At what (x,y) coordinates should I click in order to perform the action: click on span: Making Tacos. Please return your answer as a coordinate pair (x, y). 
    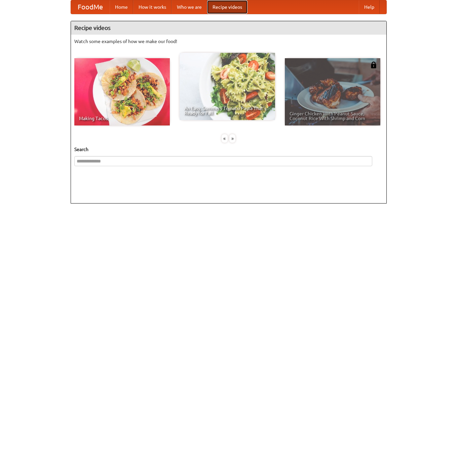
    Looking at the image, I should click on (122, 119).